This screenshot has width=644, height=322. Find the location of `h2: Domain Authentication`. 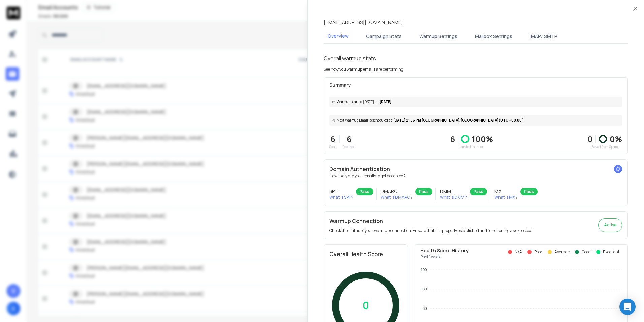

h2: Domain Authentication is located at coordinates (476, 169).